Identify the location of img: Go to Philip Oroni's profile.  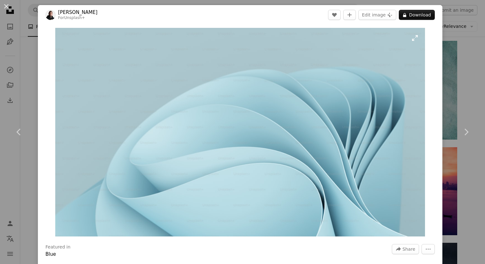
(51, 15).